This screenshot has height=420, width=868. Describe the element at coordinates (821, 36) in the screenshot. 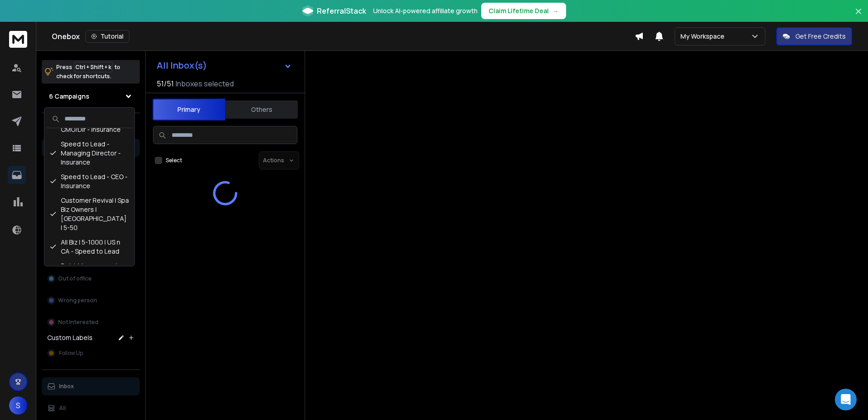

I see `p: Get Free Credits` at that location.